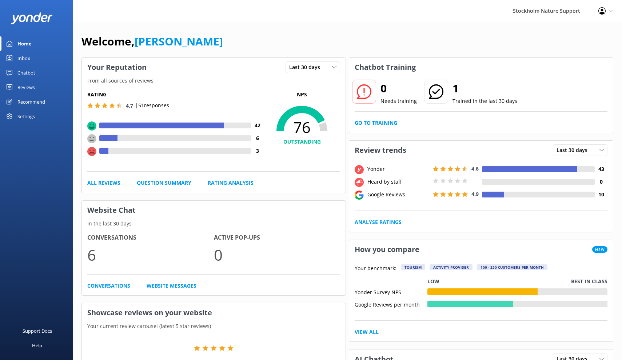 Image resolution: width=622 pixels, height=360 pixels. What do you see at coordinates (451, 267) in the screenshot?
I see `div: Activity Provider` at bounding box center [451, 267].